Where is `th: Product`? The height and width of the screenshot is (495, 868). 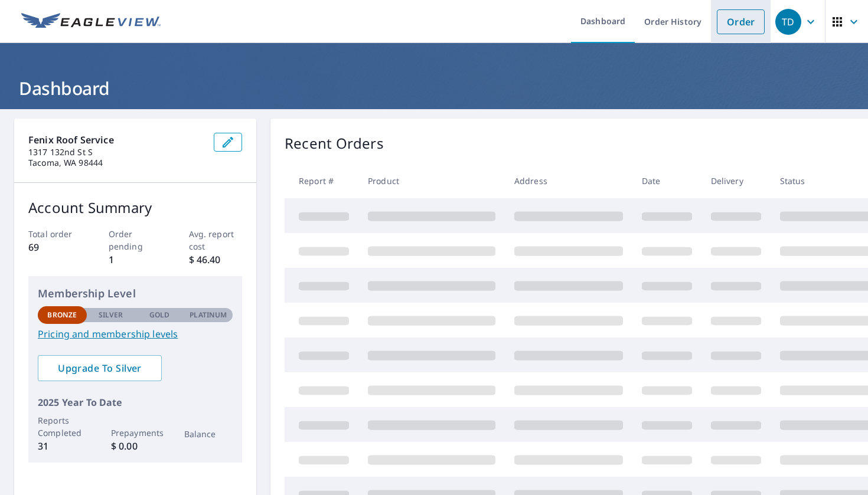 th: Product is located at coordinates (431, 181).